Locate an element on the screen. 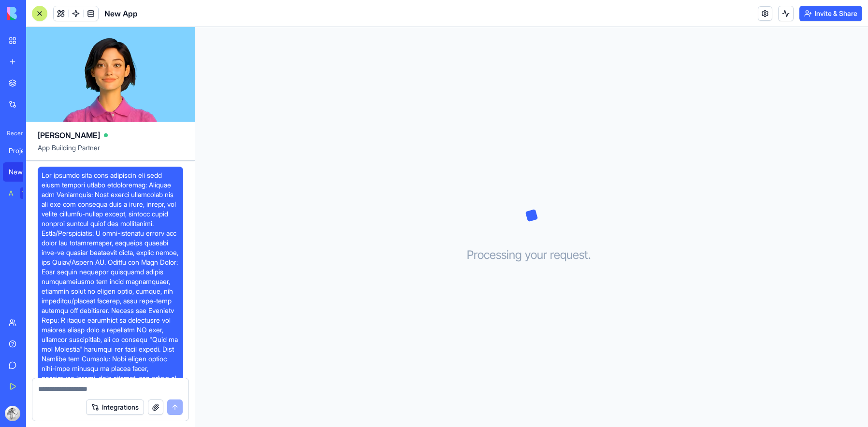 The image size is (868, 427). div: New App is located at coordinates (22, 172).